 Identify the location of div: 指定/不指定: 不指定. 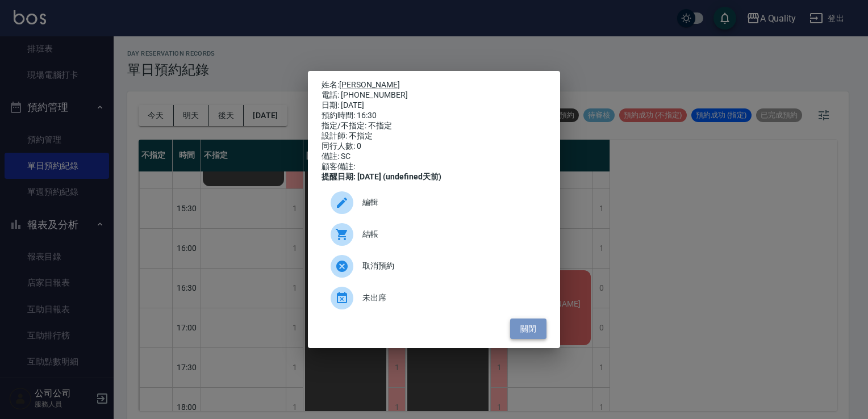
(434, 126).